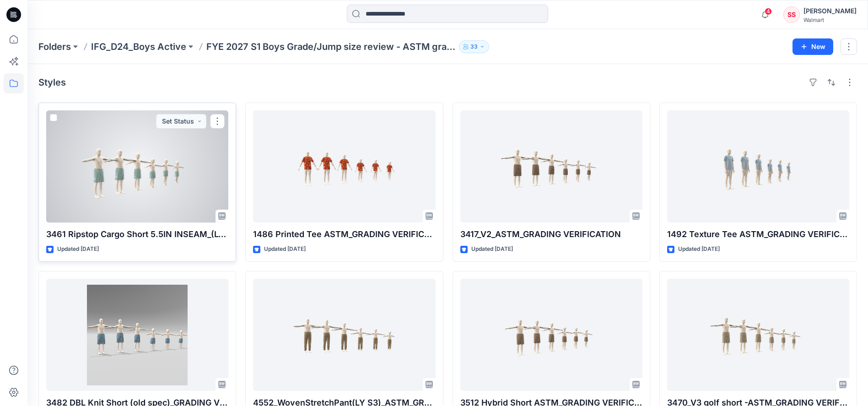 Image resolution: width=868 pixels, height=406 pixels. Describe the element at coordinates (758, 235) in the screenshot. I see `p: 1492 Texture Tee ASTM_GRADING VERIFICATION` at that location.